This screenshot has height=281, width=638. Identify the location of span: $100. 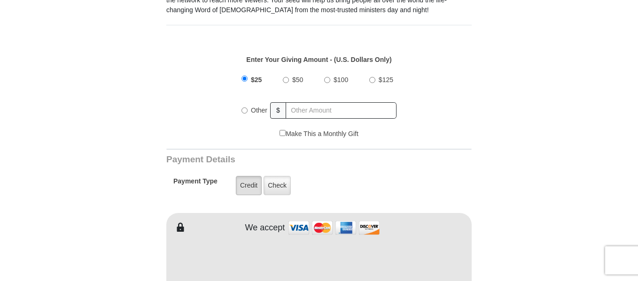
(340, 80).